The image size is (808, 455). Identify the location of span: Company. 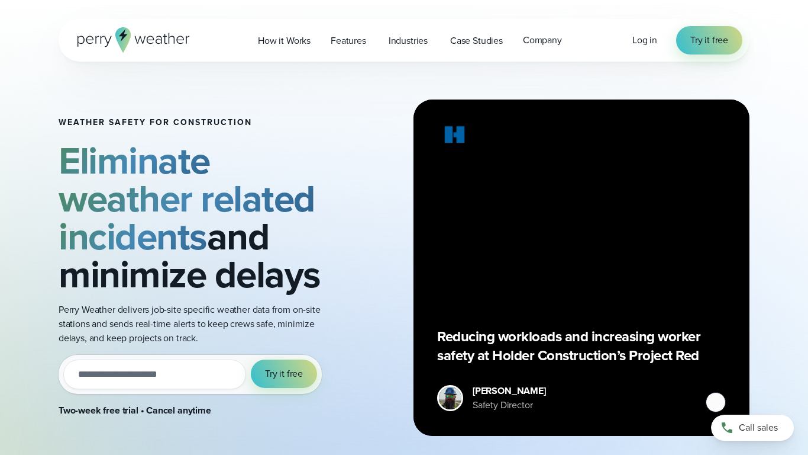
(543, 40).